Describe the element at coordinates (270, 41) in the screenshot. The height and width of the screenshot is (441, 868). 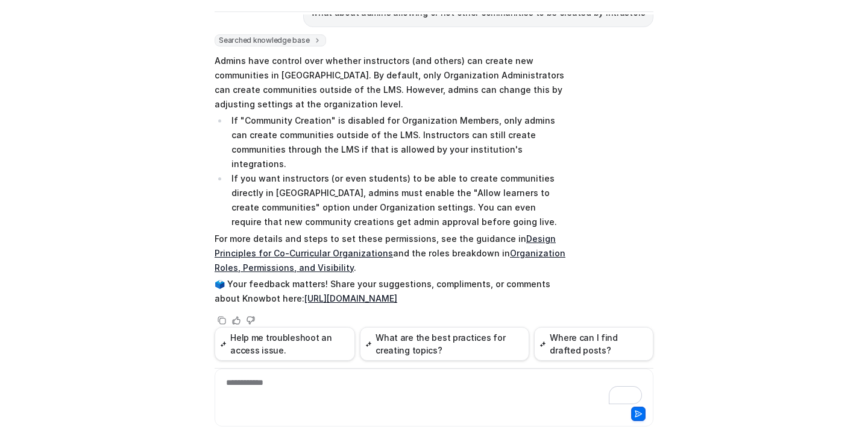
I see `span: Searched knowledge base` at that location.